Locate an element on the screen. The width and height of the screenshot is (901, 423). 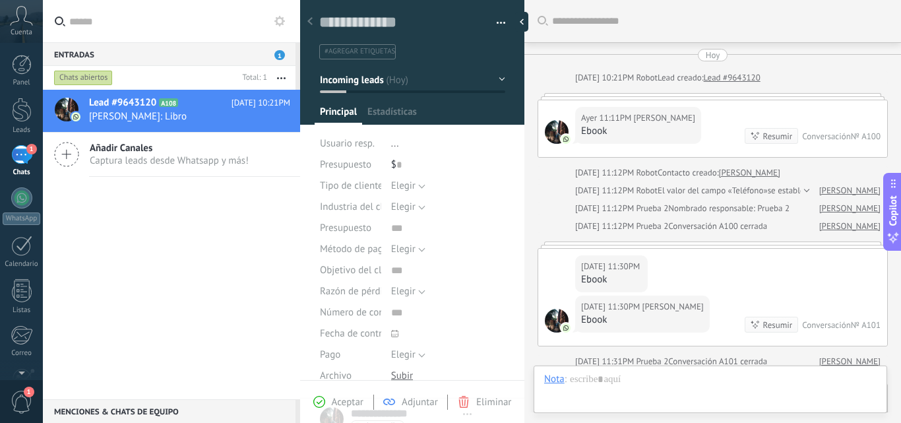
div: Usuario resp. is located at coordinates (350, 144).